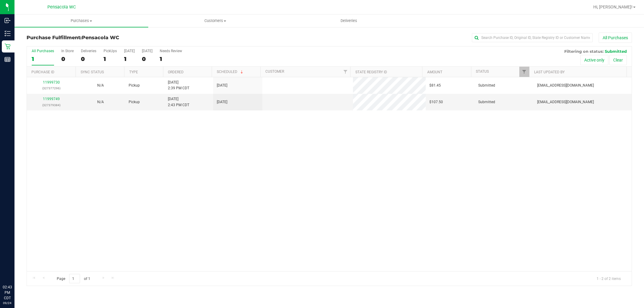 This screenshot has height=308, width=644. I want to click on inline-svg: Inbound, so click(8, 20).